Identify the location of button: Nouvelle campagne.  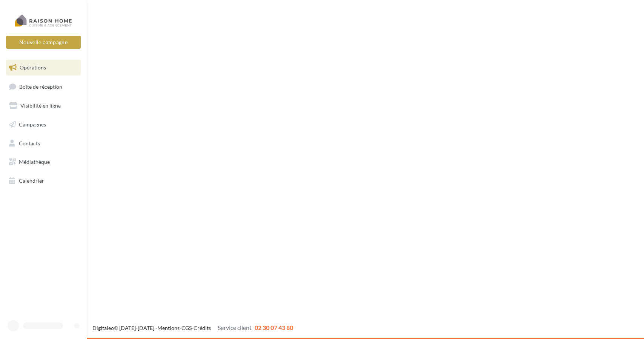
(43, 42).